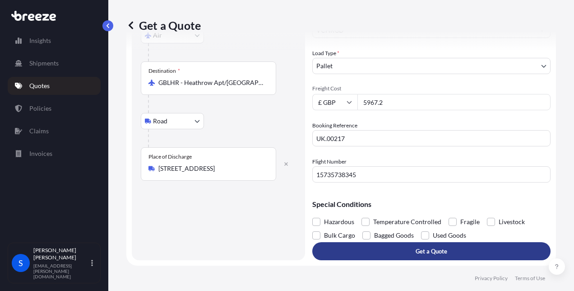  Describe the element at coordinates (44, 63) in the screenshot. I see `p: Shipments` at that location.